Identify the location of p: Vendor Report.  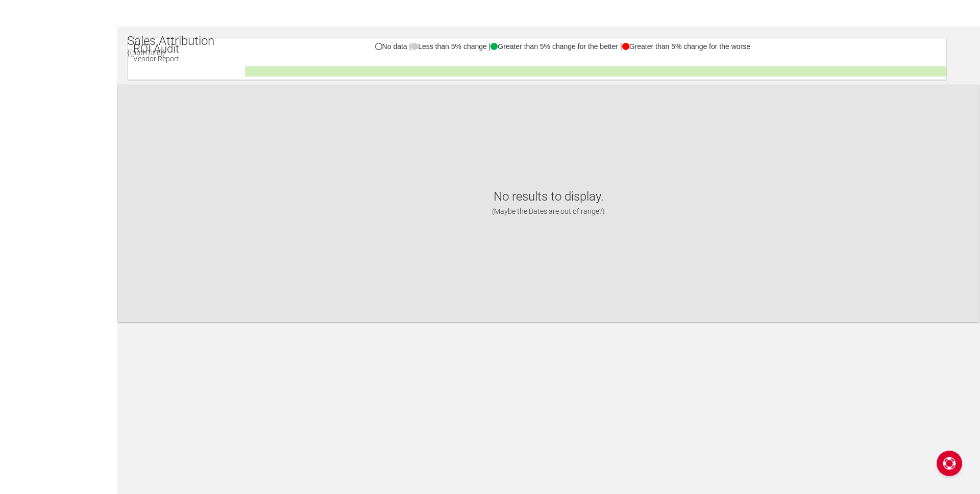
(156, 59).